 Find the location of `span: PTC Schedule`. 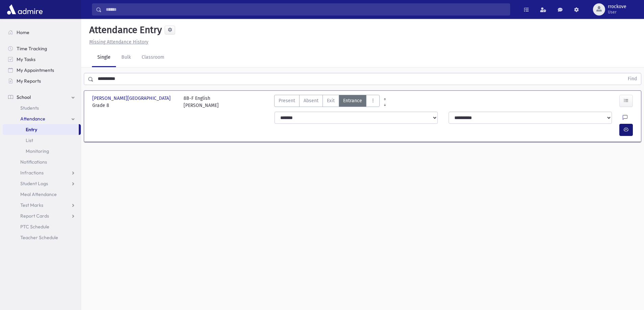

span: PTC Schedule is located at coordinates (34, 227).